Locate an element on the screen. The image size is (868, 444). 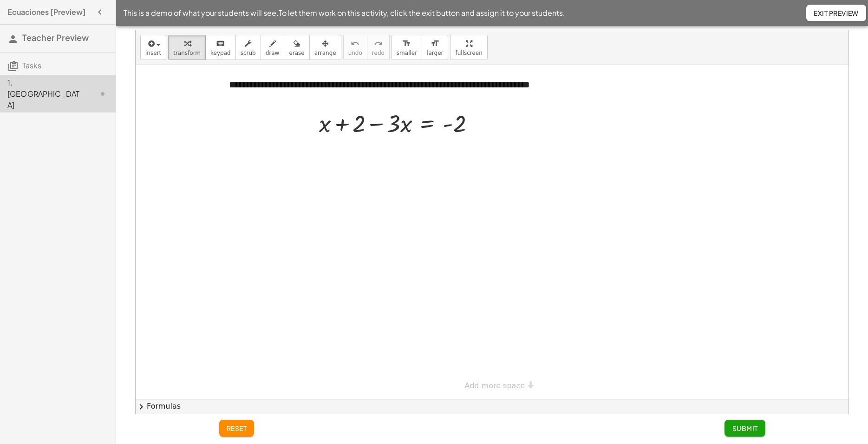
span: keypad is located at coordinates (221, 53).